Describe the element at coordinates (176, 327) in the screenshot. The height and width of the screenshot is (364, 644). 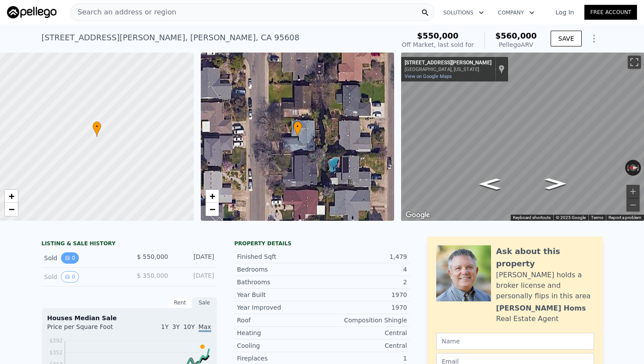
I see `span: 3Y` at that location.